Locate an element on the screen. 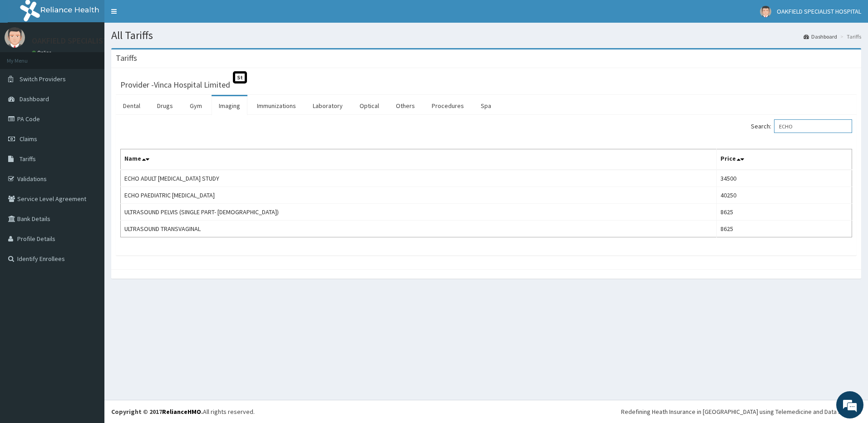  td: 40250 is located at coordinates (785, 195).